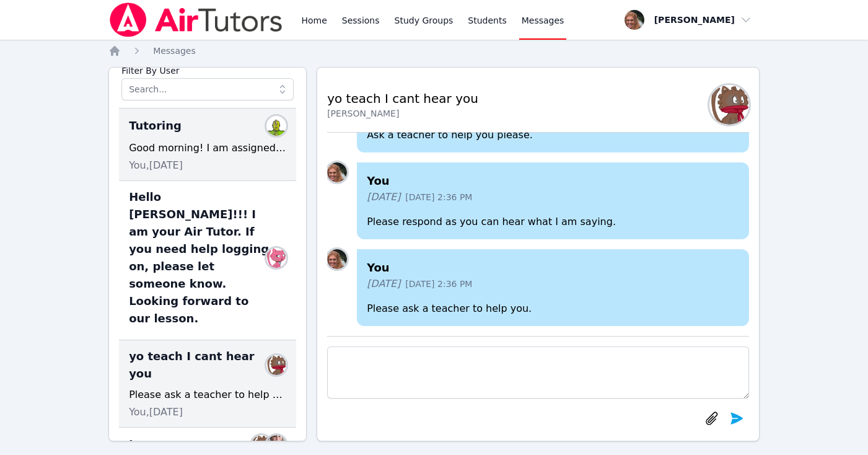  I want to click on label: Filter By User, so click(208, 69).